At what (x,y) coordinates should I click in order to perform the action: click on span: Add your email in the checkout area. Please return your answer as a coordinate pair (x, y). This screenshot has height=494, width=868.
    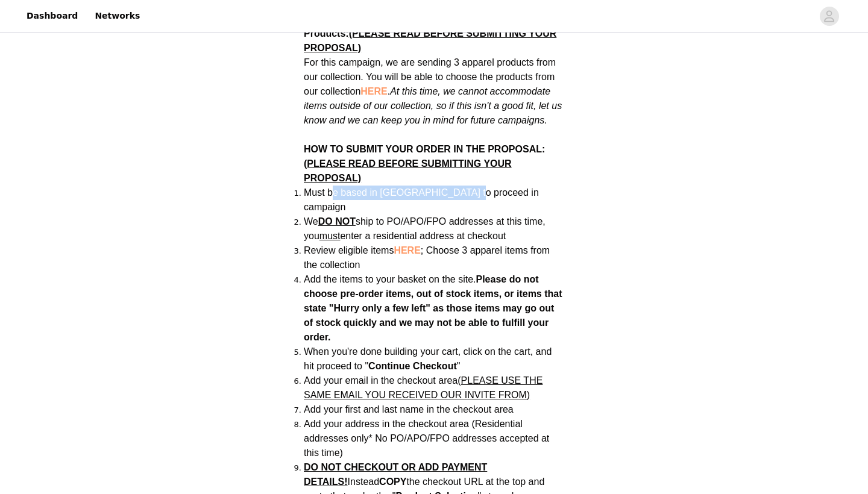
    Looking at the image, I should click on (424, 388).